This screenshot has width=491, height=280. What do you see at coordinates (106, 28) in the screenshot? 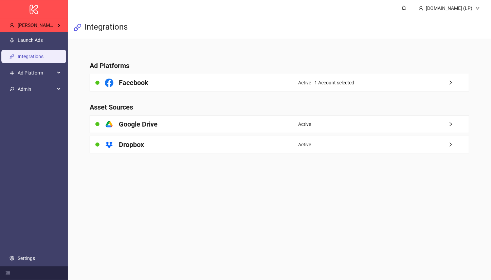
I see `h3: Integrations` at bounding box center [106, 28].